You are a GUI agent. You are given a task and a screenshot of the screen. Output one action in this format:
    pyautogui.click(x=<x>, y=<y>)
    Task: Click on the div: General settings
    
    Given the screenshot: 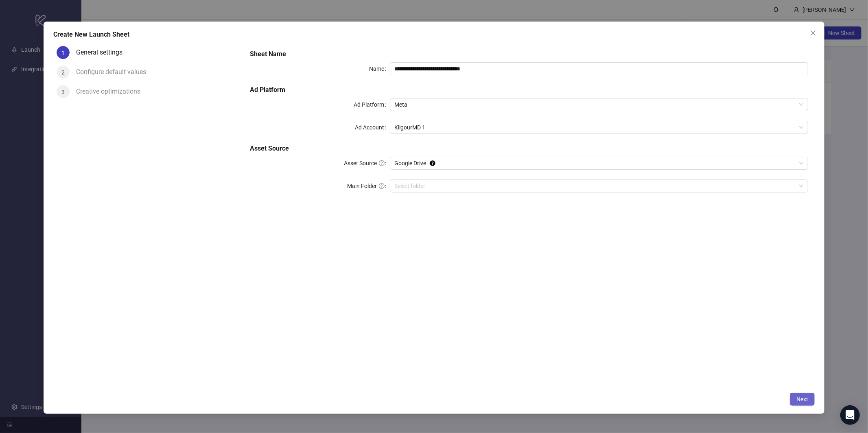 What is the action you would take?
    pyautogui.click(x=103, y=53)
    